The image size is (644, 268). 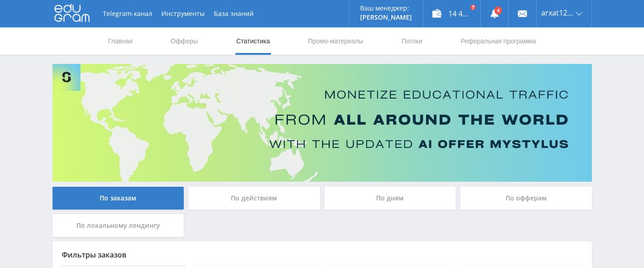 I want to click on div: По локальному лендингу, so click(x=118, y=226).